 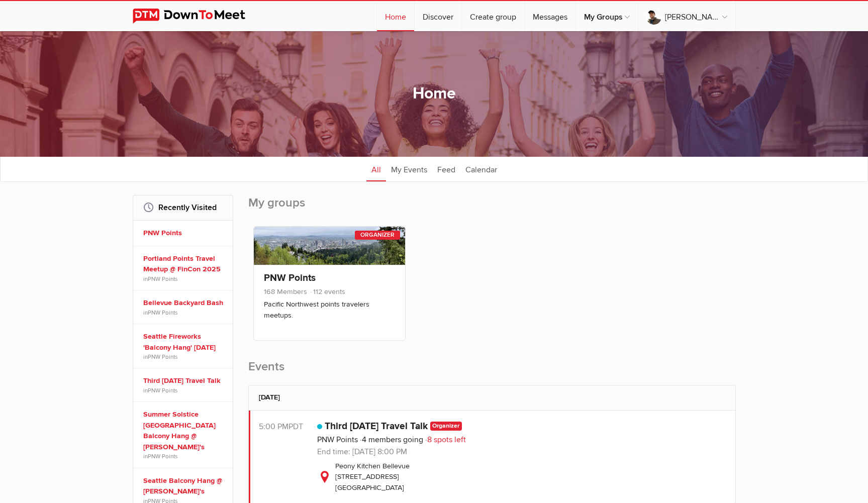 I want to click on a: My Events, so click(x=409, y=169).